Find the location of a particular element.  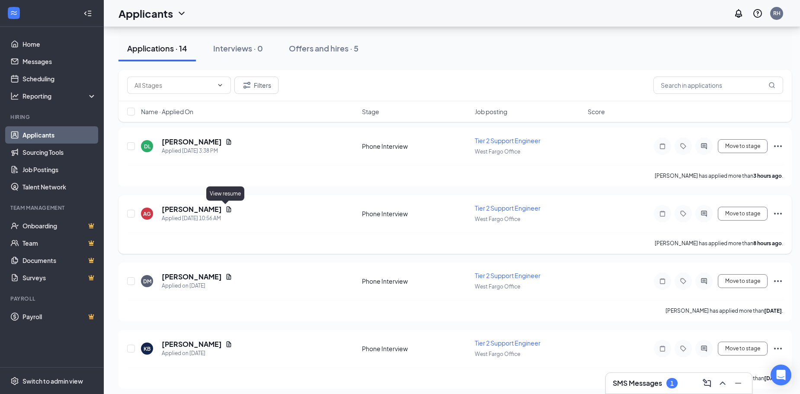

svg: Filter is located at coordinates (247, 85).